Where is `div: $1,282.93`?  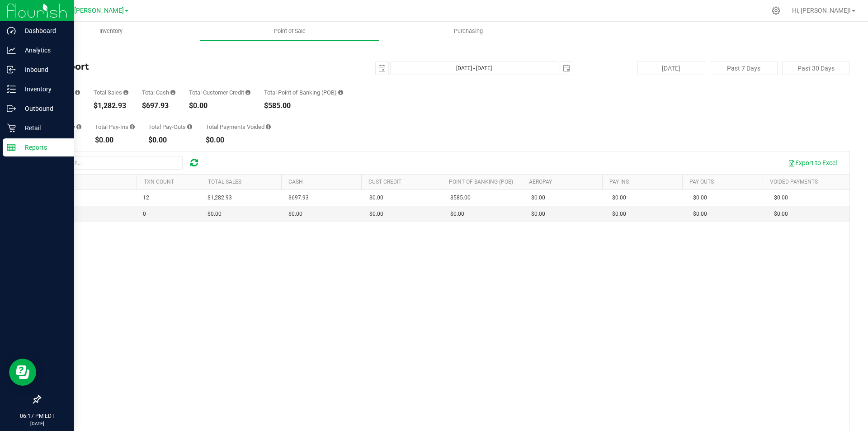 div: $1,282.93 is located at coordinates (111, 106).